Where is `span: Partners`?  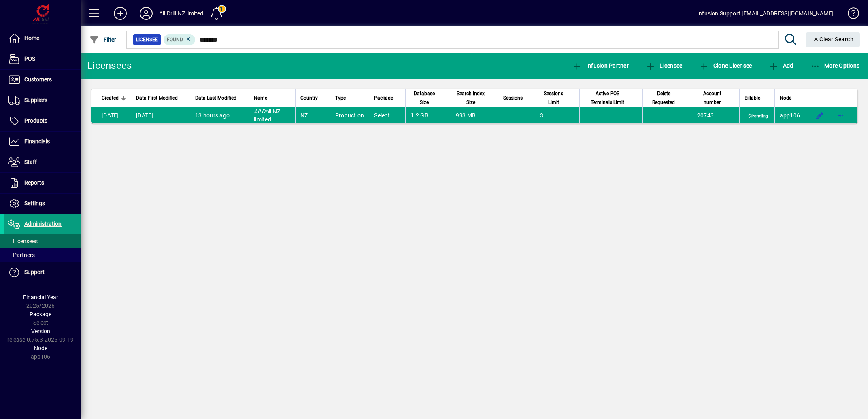
span: Partners is located at coordinates (21, 255).